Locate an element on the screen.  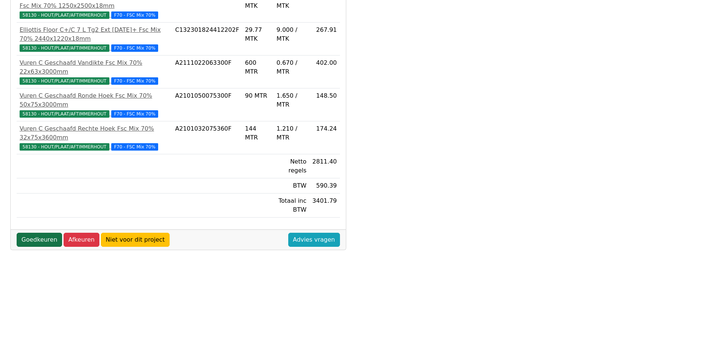
div: 600 MTR is located at coordinates (258, 67).